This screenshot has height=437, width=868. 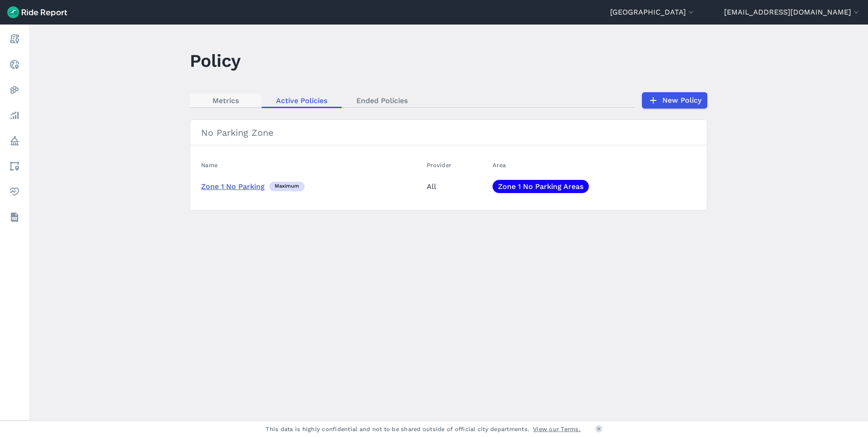 What do you see at coordinates (15, 166) in the screenshot?
I see `a: Areas` at bounding box center [15, 166].